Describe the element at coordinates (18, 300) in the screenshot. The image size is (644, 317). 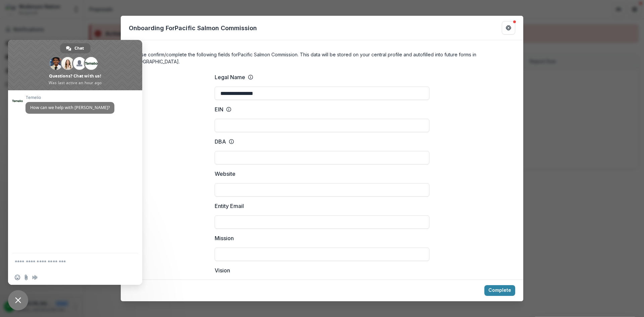
I see `a: Close chat` at that location.